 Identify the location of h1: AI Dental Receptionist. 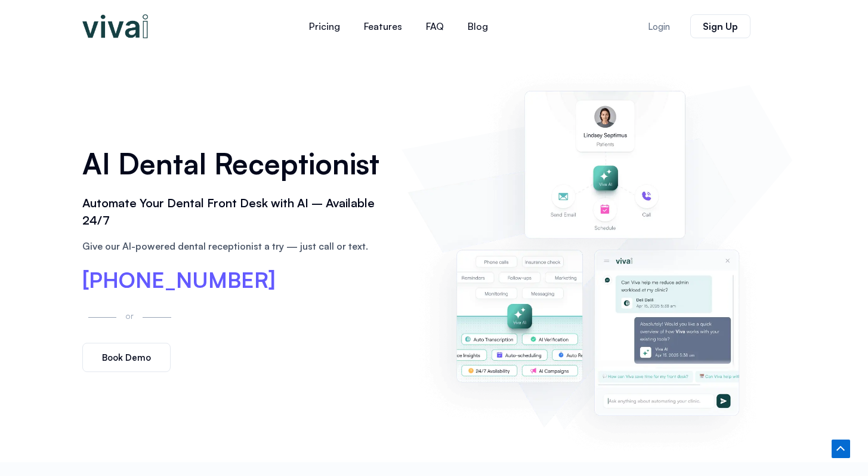
(236, 164).